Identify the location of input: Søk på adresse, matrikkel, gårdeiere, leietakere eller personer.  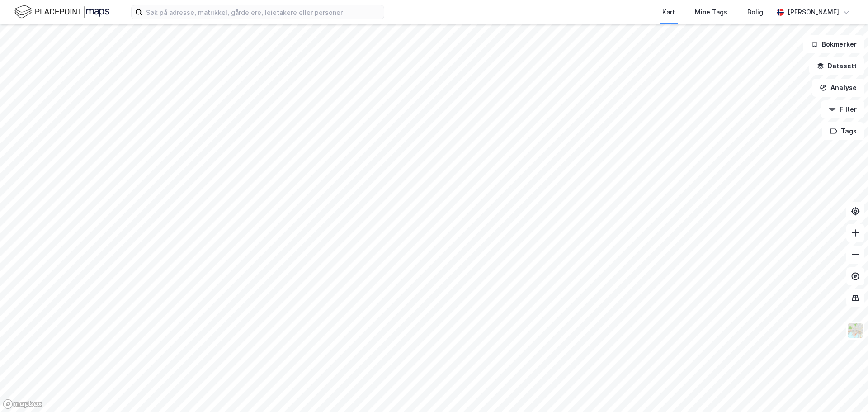
(263, 12).